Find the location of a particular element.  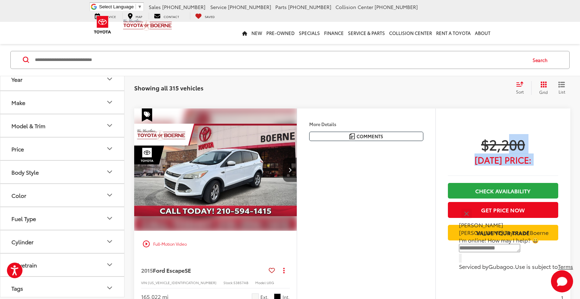

button: Grid View is located at coordinates (542, 88).